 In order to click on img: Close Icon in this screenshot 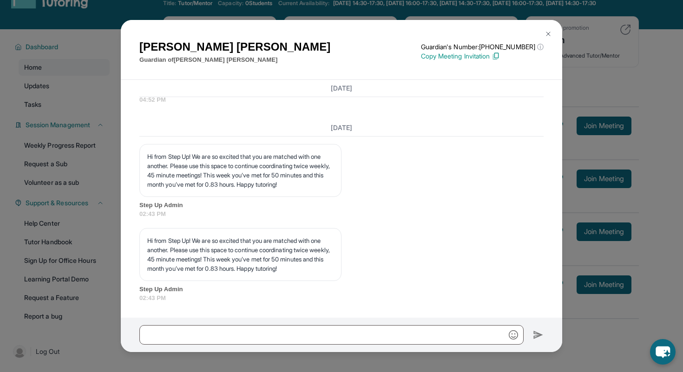, I will do `click(548, 34)`.